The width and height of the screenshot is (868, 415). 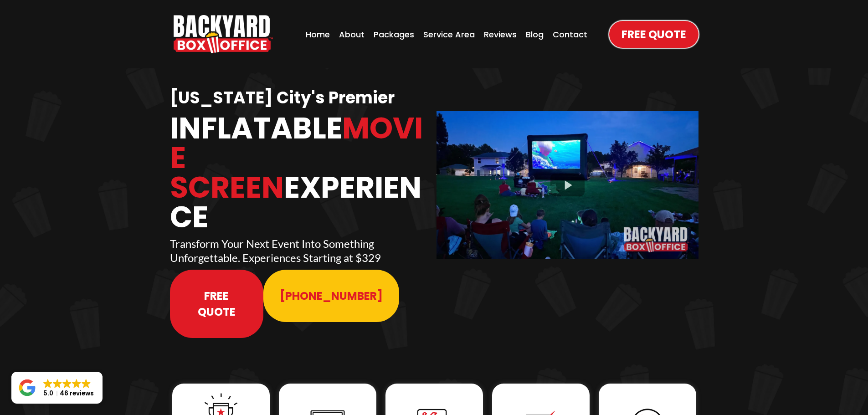 What do you see at coordinates (224, 34) in the screenshot?
I see `a: https://www.backyardboxoffice.com` at bounding box center [224, 34].